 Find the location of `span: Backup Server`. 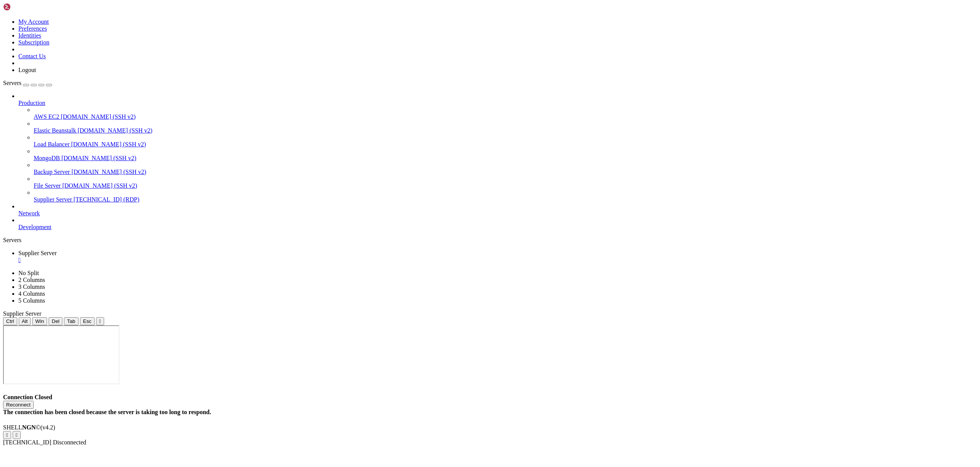

span: Backup Server is located at coordinates (51, 171).